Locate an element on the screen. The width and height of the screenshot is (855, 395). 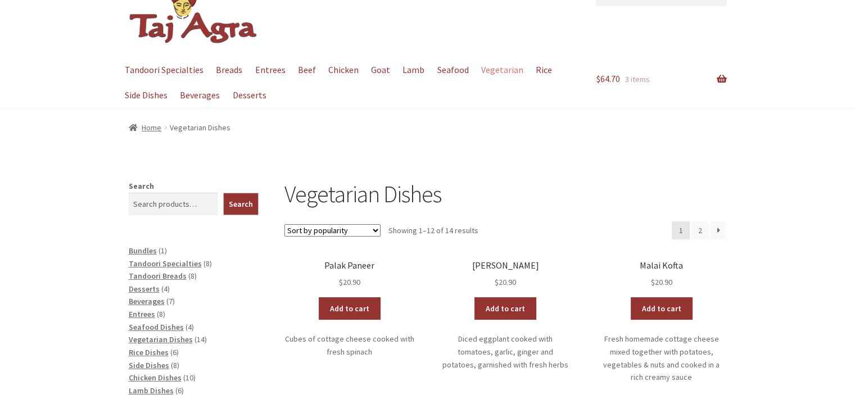
a: Page 2 is located at coordinates (700, 230).